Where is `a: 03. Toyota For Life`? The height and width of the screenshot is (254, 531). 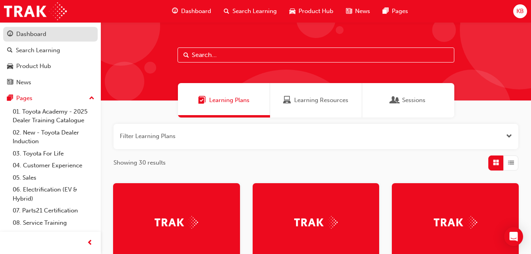 a: 03. Toyota For Life is located at coordinates (53, 153).